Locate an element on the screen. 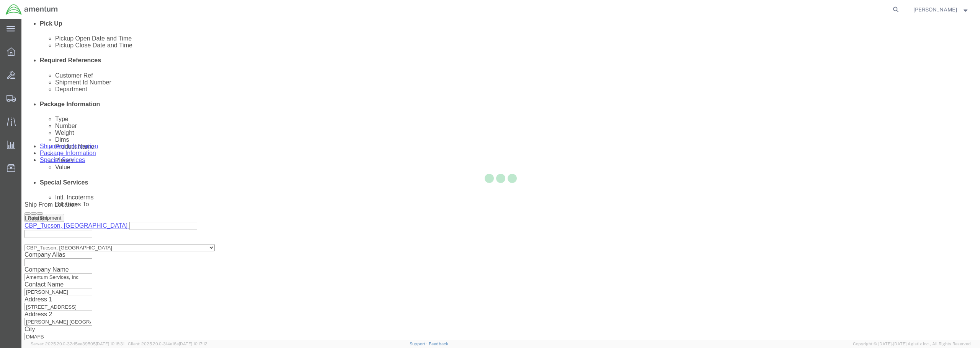 The width and height of the screenshot is (980, 348). img: logo is located at coordinates (32, 9).